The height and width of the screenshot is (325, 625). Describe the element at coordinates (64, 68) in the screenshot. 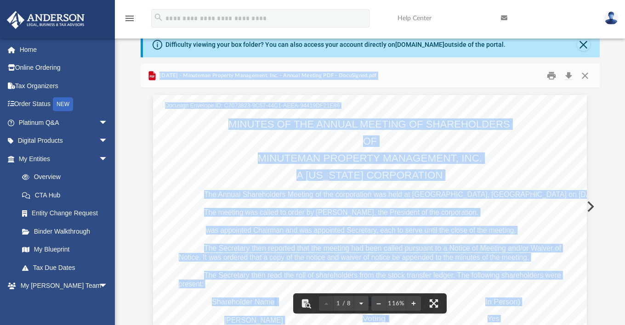

I see `a: Online Ordering` at that location.